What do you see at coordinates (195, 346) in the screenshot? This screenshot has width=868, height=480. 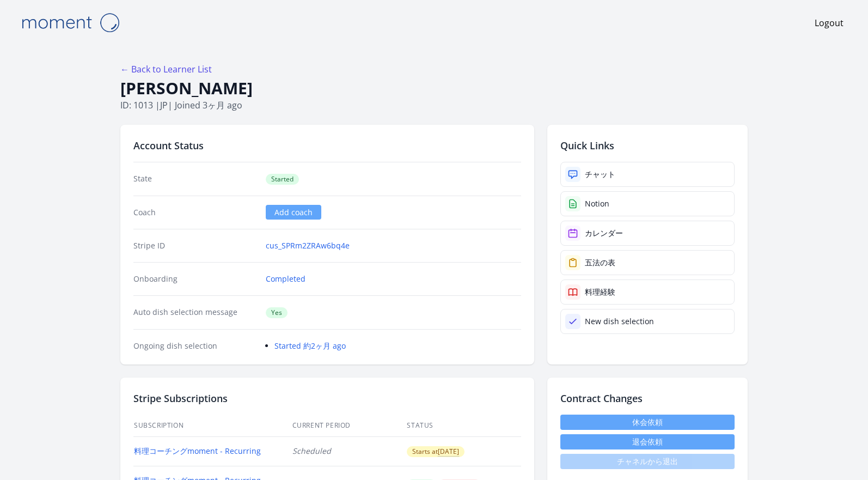 I see `dt: Ongoing dish selection` at bounding box center [195, 346].